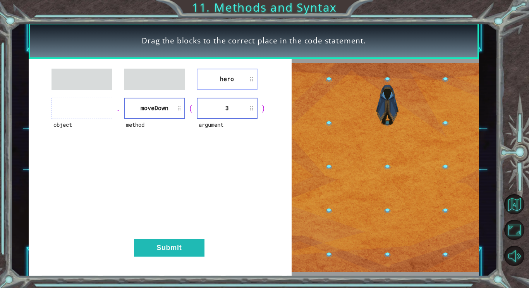  I want to click on button: Maximize Browser, so click(514, 230).